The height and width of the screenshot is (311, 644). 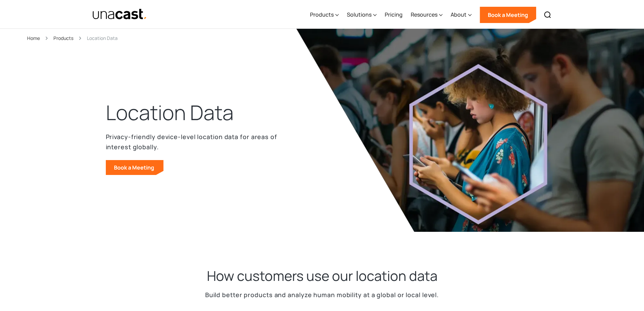 What do you see at coordinates (393, 15) in the screenshot?
I see `a: Pricing` at bounding box center [393, 15].